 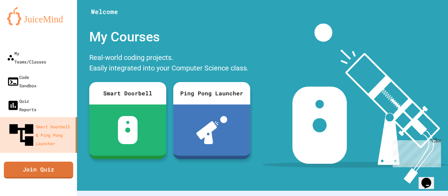 I want to click on div: My Courses, so click(x=170, y=37).